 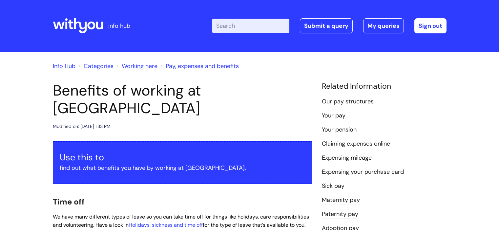 What do you see at coordinates (363, 172) in the screenshot?
I see `a: Expensing your purchase card` at bounding box center [363, 172].